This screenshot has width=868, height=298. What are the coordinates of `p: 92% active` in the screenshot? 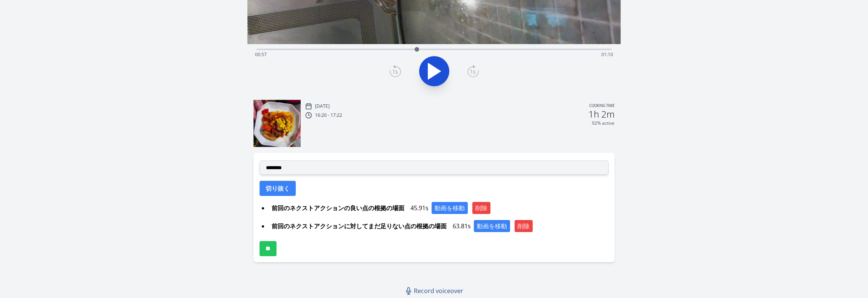 It's located at (603, 124).